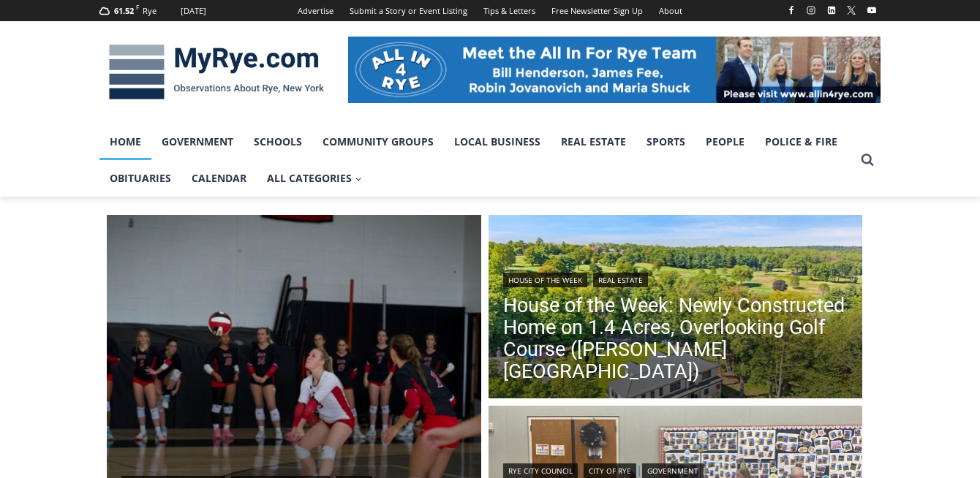 This screenshot has height=478, width=980. What do you see at coordinates (125, 142) in the screenshot?
I see `a: Home` at bounding box center [125, 142].